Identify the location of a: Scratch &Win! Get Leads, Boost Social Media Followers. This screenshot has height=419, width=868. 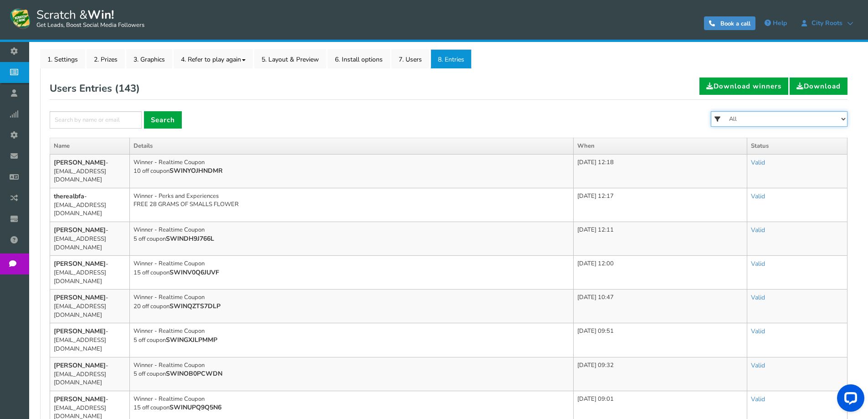
(76, 19).